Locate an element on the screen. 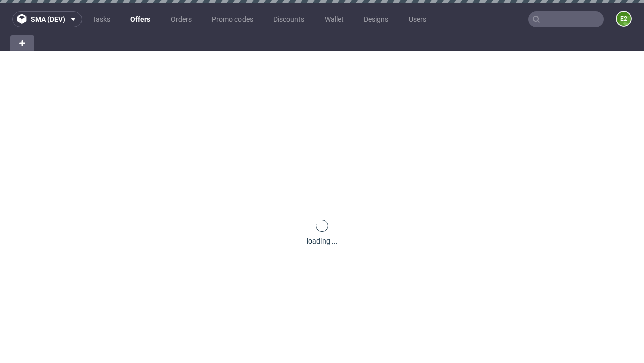 This screenshot has height=363, width=644. figcaption: e2 is located at coordinates (624, 19).